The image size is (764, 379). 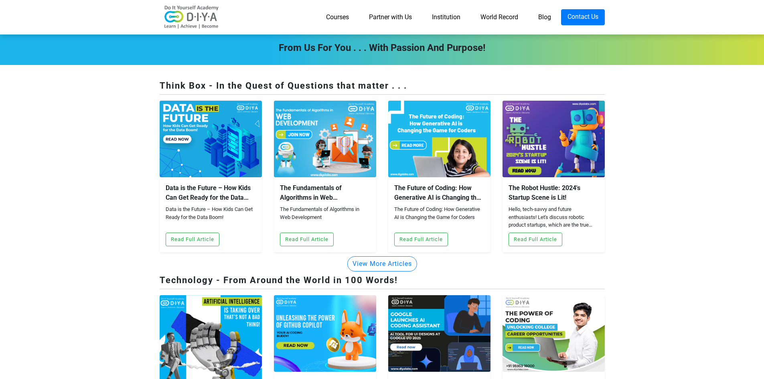 What do you see at coordinates (337, 17) in the screenshot?
I see `a: Courses` at bounding box center [337, 17].